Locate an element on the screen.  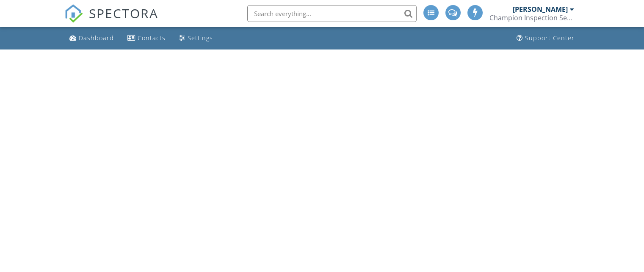
input: Search everything... is located at coordinates (332, 13).